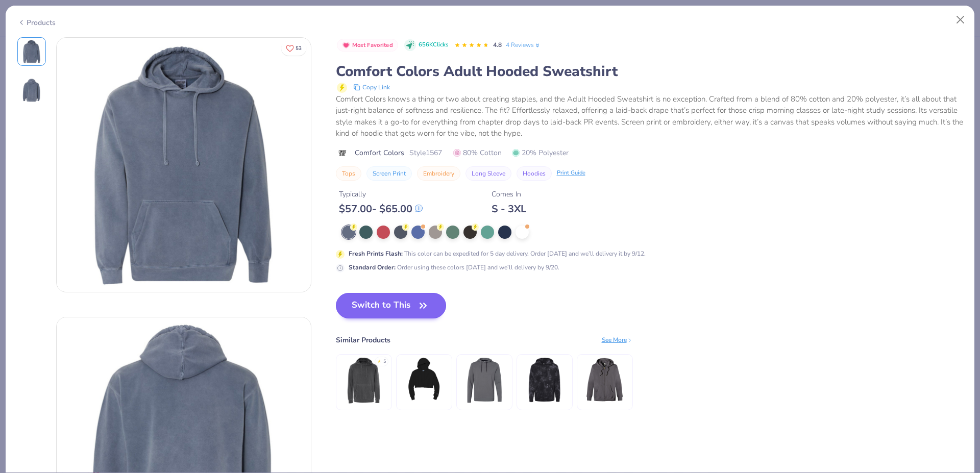  I want to click on img: brand logo, so click(342, 153).